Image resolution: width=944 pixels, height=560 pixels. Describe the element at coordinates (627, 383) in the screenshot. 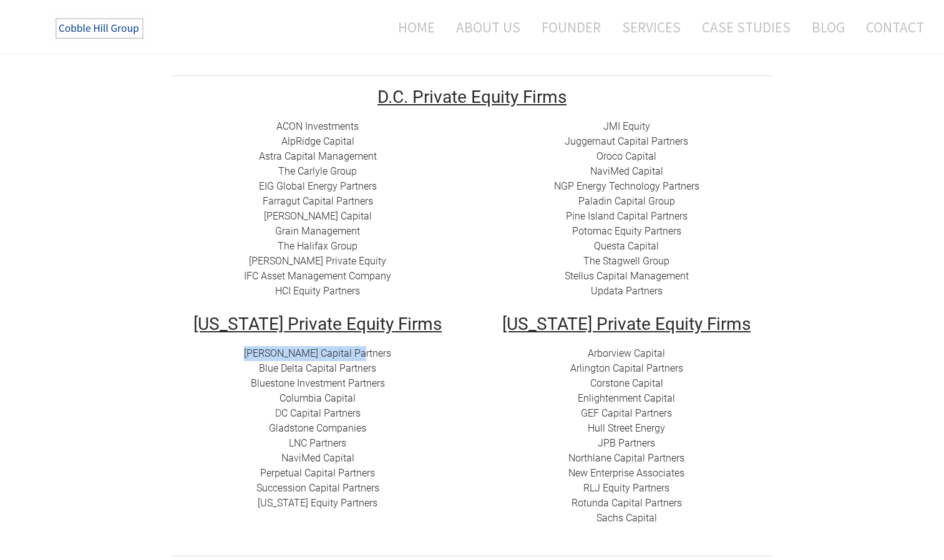

I see `a: Corstone Capital` at that location.